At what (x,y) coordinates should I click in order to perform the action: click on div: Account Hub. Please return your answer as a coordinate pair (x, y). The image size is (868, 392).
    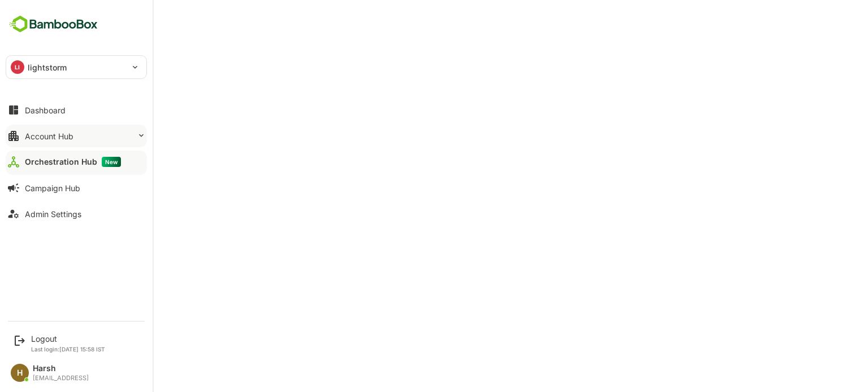
    Looking at the image, I should click on (49, 136).